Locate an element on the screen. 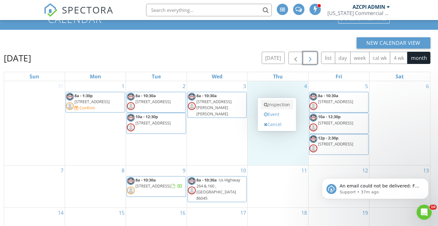 The height and width of the screenshot is (226, 438). button: day is located at coordinates (343, 58).